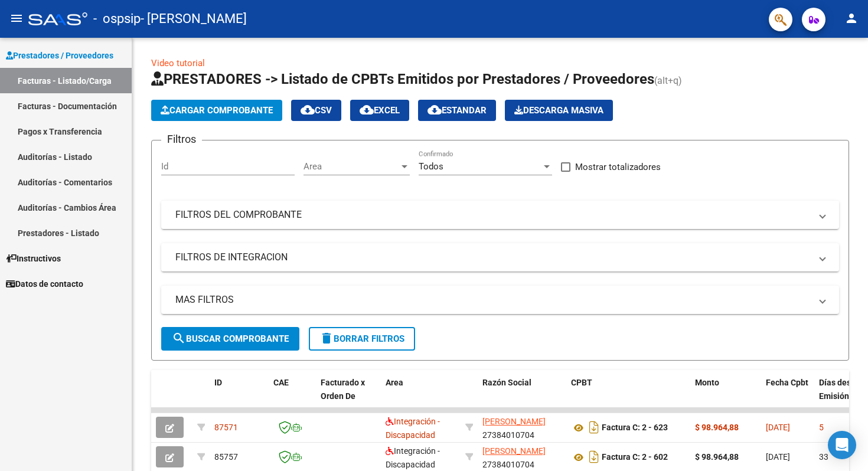  I want to click on span: Monto, so click(707, 382).